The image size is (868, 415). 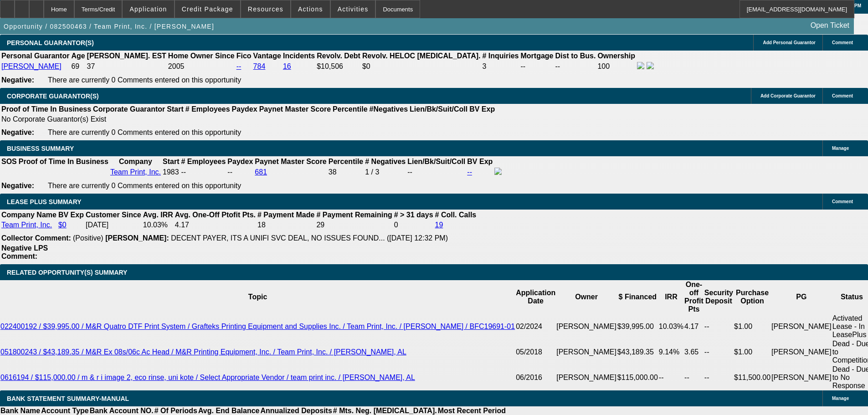 I want to click on b: Start, so click(x=175, y=109).